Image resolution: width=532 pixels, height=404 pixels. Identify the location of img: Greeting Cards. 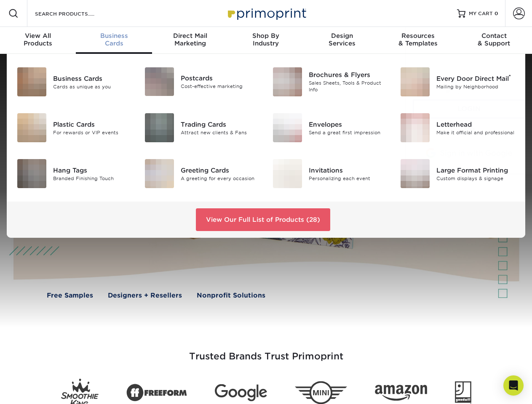
(159, 173).